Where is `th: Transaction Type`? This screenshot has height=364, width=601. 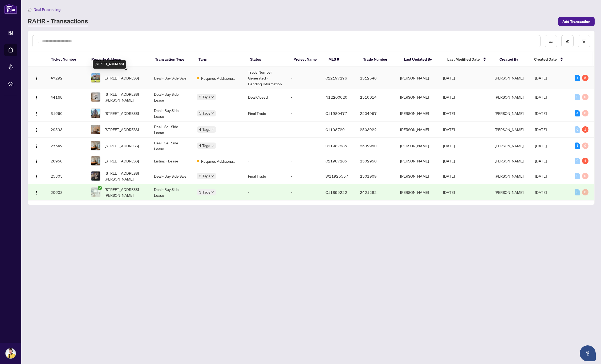 th: Transaction Type is located at coordinates (172, 59).